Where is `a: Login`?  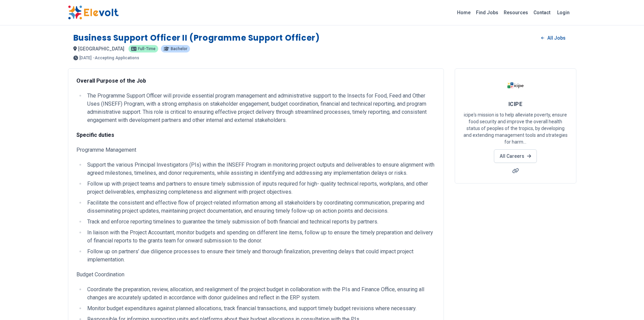 a: Login is located at coordinates (563, 12).